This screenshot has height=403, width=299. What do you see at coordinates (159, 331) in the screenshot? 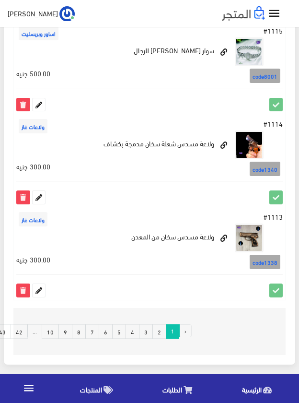
I see `a: 2` at bounding box center [159, 331].